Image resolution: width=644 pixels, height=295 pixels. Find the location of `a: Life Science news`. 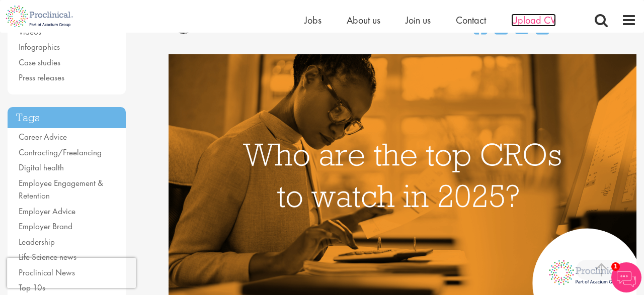

a: Life Science news is located at coordinates (47, 257).